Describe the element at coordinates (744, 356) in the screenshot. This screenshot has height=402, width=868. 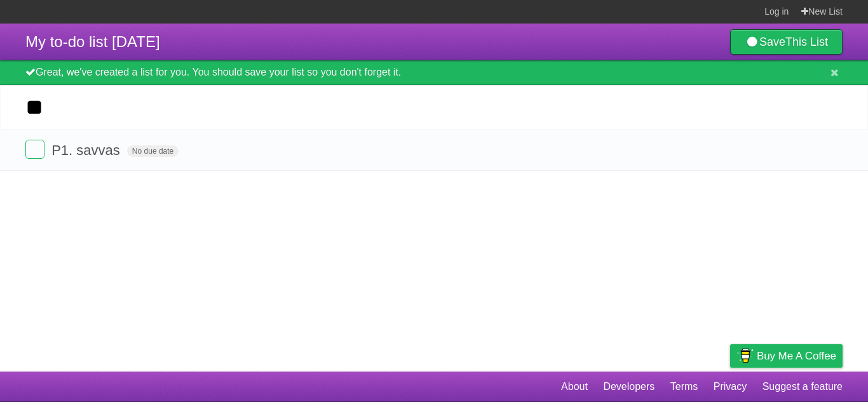
I see `img: Buy me a coffee` at that location.